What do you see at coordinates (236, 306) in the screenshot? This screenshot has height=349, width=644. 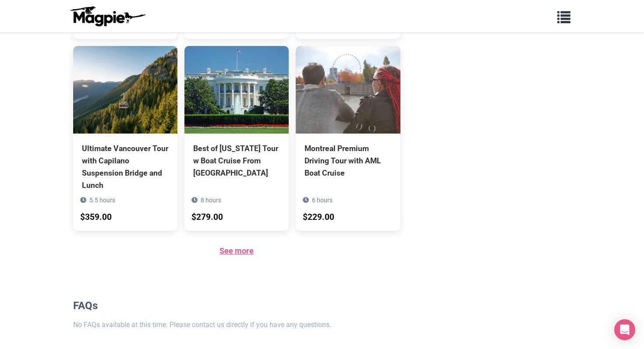 I see `h2: FAQs` at bounding box center [236, 306].